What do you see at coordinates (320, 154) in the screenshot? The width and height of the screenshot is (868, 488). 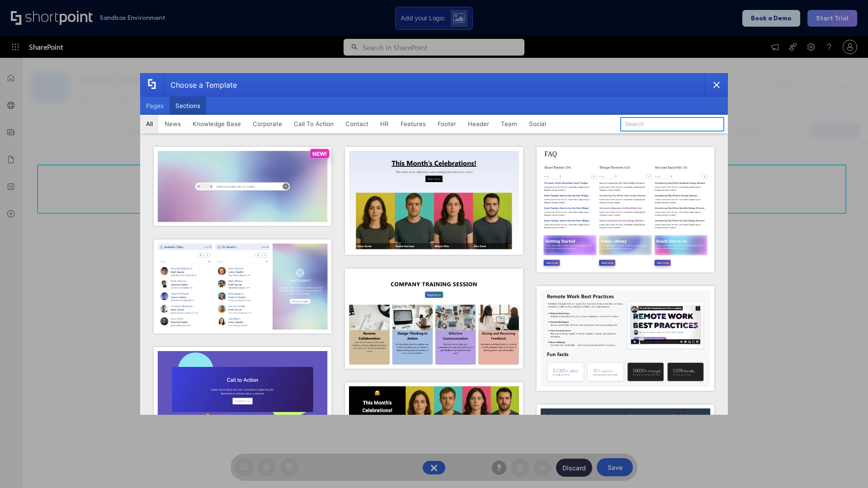 I see `p: NEW!` at bounding box center [320, 154].